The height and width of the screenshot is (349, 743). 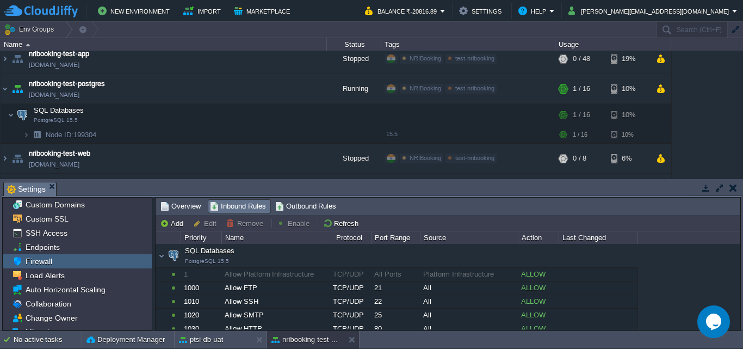 What do you see at coordinates (354, 89) in the screenshot?
I see `div: Running` at bounding box center [354, 89].